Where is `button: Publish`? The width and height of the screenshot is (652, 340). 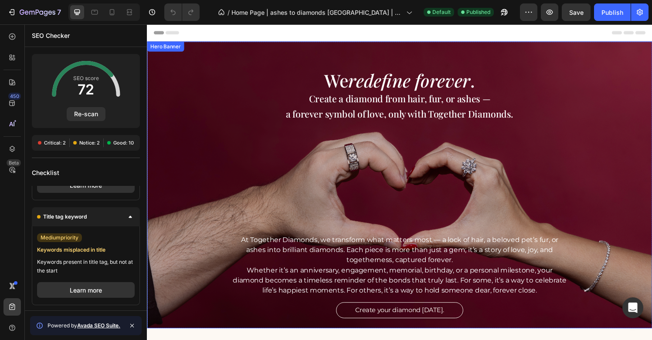
button: Publish is located at coordinates (612, 12).